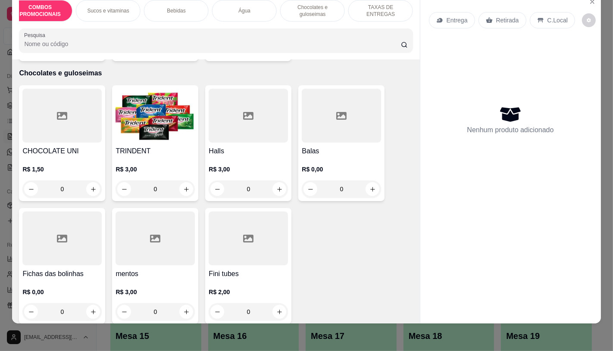 Image resolution: width=613 pixels, height=351 pixels. I want to click on p: Retirada, so click(508, 20).